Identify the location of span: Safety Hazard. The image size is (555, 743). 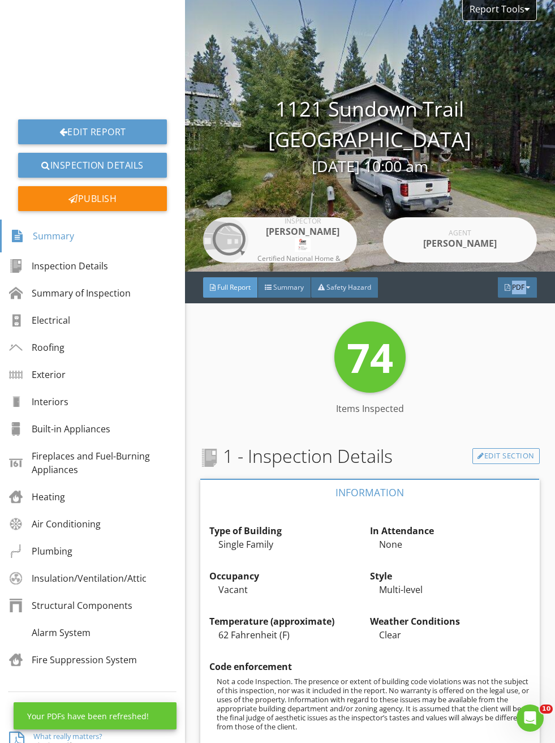
(349, 287).